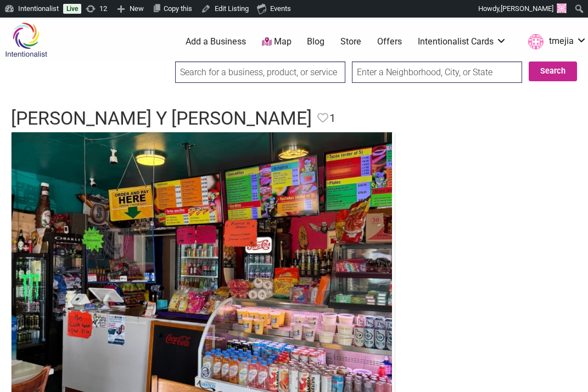 The width and height of the screenshot is (588, 392). I want to click on input: Search for a business, product, or service, so click(260, 72).